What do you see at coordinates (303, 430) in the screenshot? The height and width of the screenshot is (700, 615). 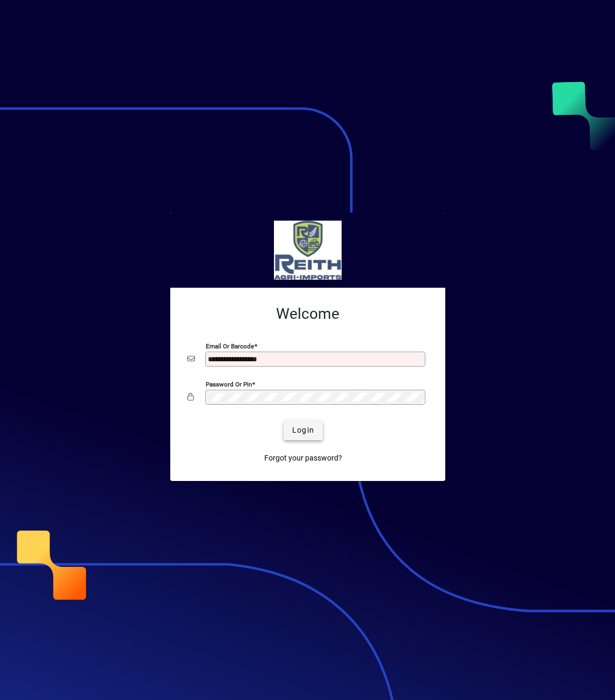 I see `button: Login` at bounding box center [303, 430].